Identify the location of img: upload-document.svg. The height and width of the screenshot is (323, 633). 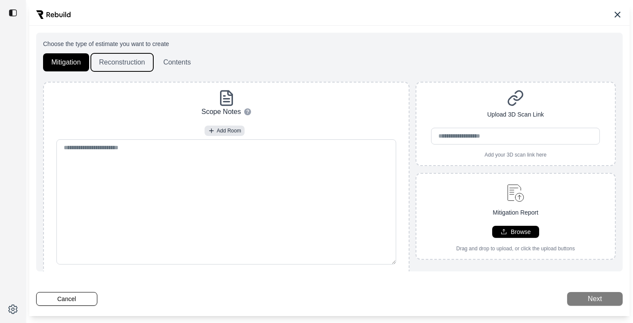
(515, 193).